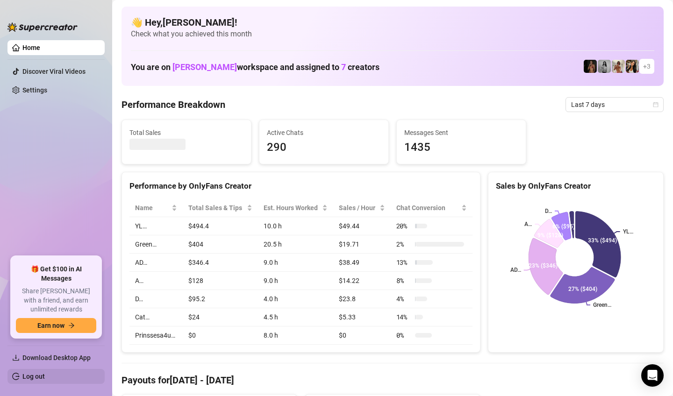 Image resolution: width=673 pixels, height=396 pixels. What do you see at coordinates (528, 224) in the screenshot?
I see `text: A…` at bounding box center [528, 224].